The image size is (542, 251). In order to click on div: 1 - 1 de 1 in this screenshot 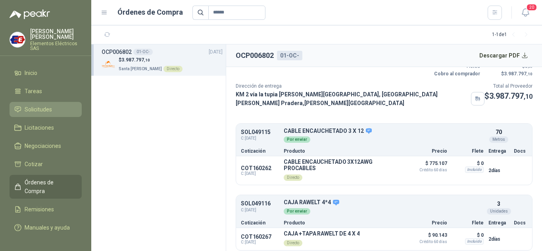, I will do `click(512, 35)`.